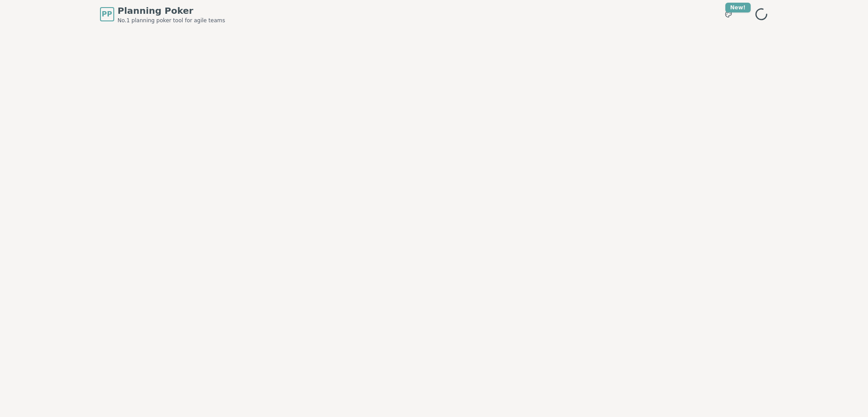  I want to click on button: New!, so click(728, 14).